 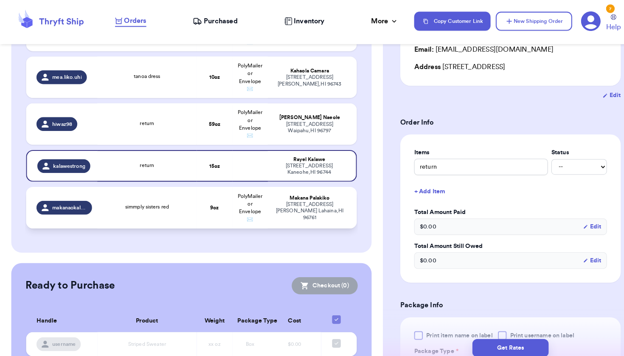 I want to click on span: Help, so click(x=599, y=26).